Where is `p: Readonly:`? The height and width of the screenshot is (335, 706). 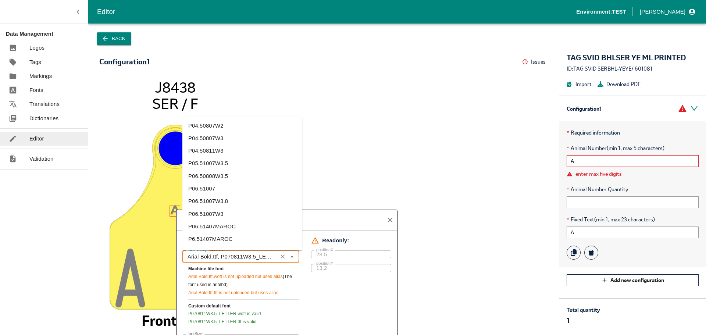
p: Readonly: is located at coordinates (335, 240).